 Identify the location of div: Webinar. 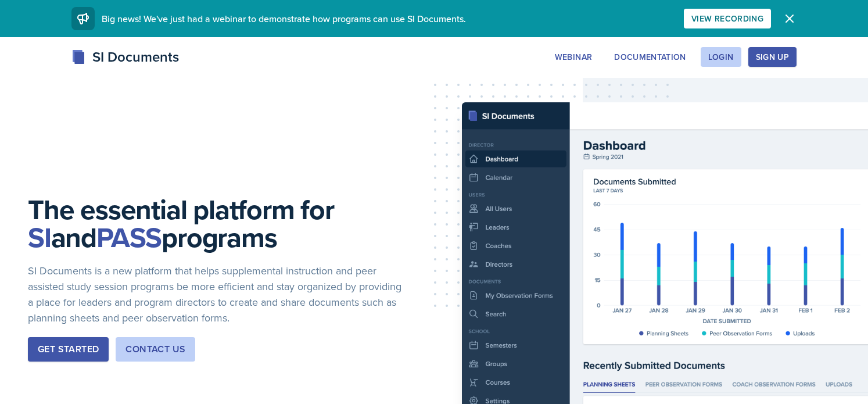
(573, 57).